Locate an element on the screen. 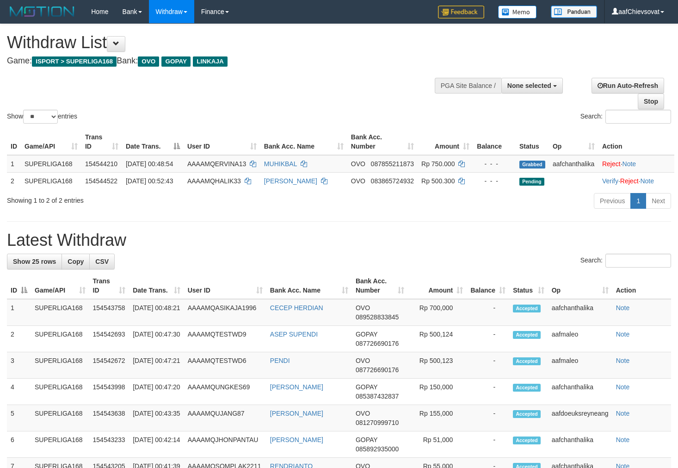 The image size is (678, 468). input: Search: is located at coordinates (639, 117).